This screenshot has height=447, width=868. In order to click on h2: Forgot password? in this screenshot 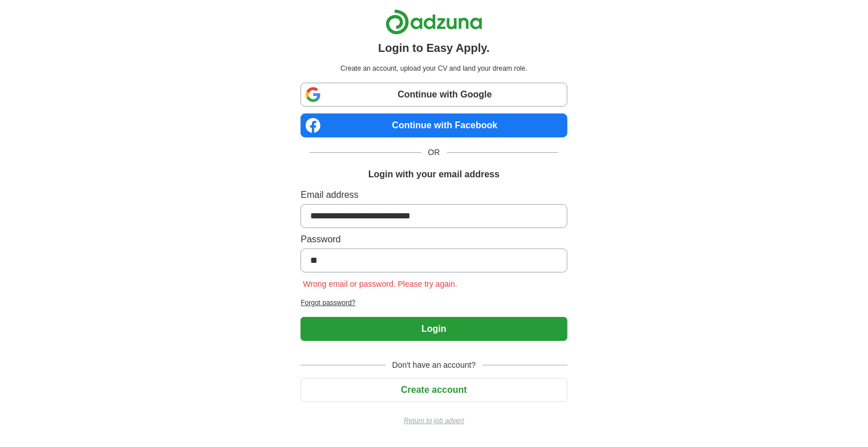, I will do `click(434, 303)`.